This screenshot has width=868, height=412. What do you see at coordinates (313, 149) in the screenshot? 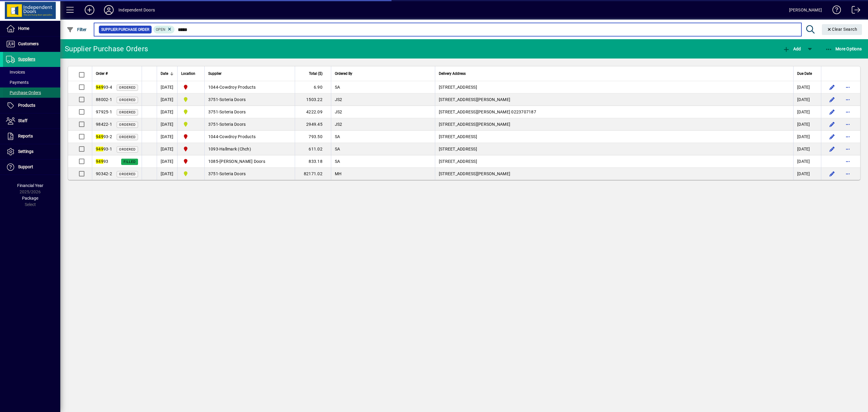
I see `td: 611.02` at bounding box center [313, 149].